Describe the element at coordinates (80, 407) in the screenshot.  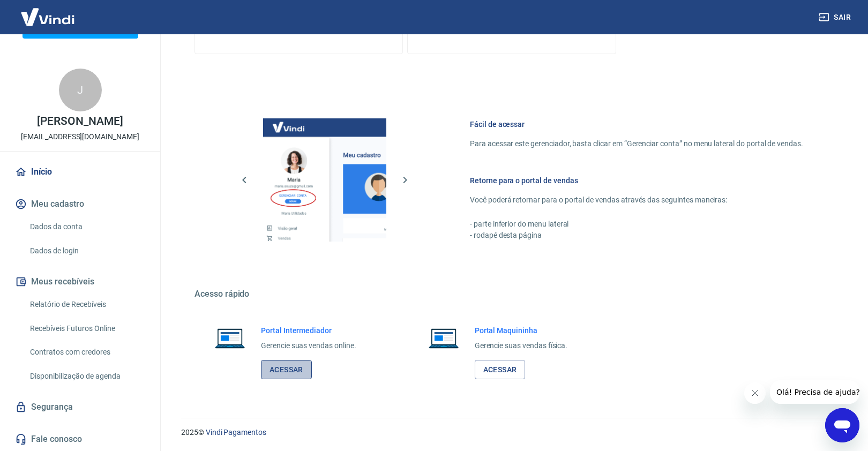
I see `a: Segurança` at that location.